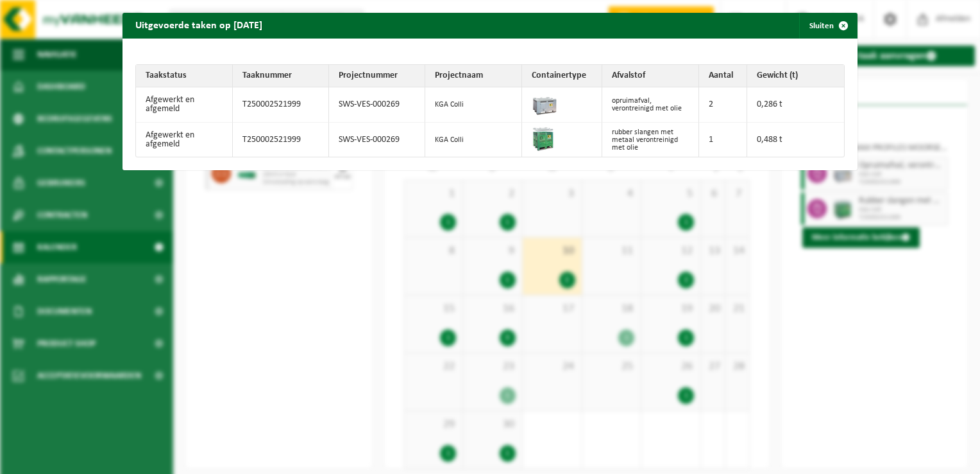 The image size is (980, 474). What do you see at coordinates (795, 76) in the screenshot?
I see `th: Gewicht (t)` at bounding box center [795, 76].